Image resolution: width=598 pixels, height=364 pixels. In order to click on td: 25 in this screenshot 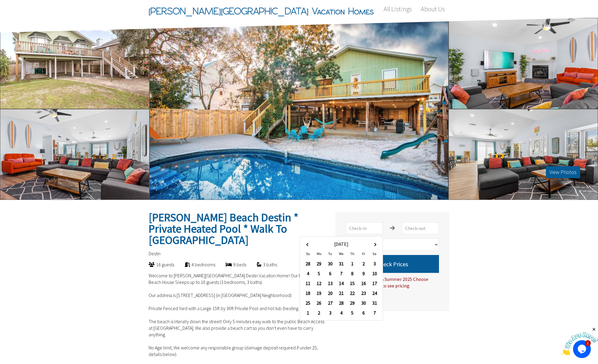, I will do `click(308, 303)`.